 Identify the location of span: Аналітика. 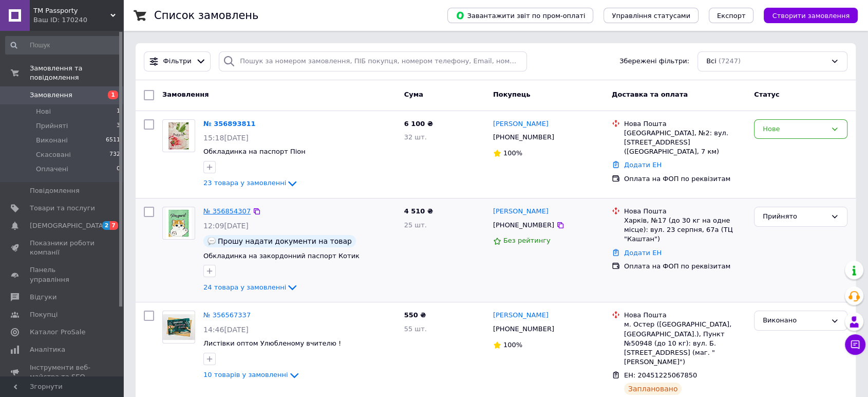
(47, 350).